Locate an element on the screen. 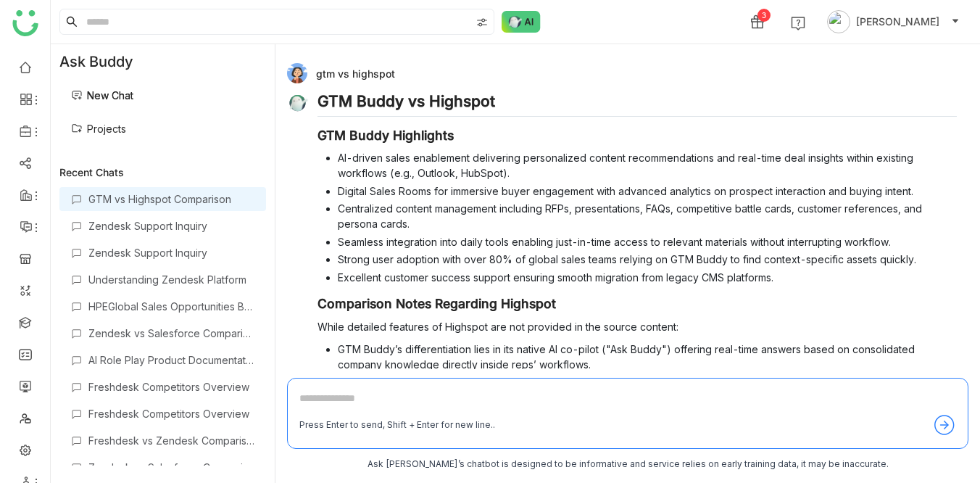 The height and width of the screenshot is (483, 980). img: help.svg is located at coordinates (798, 23).